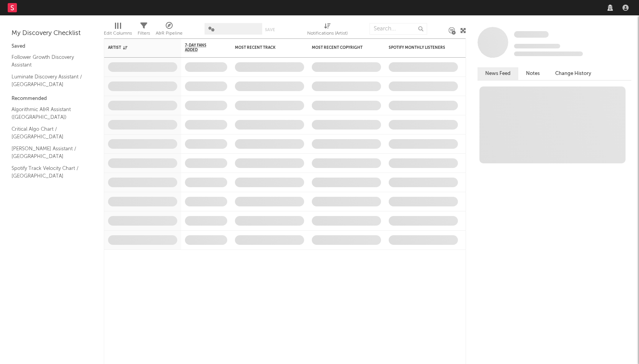 This screenshot has width=639, height=364. Describe the element at coordinates (399, 29) in the screenshot. I see `input: Search...` at that location.